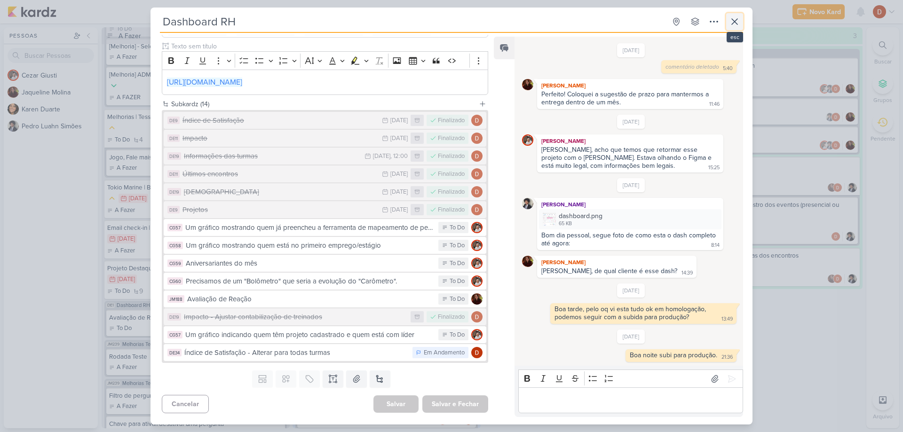 This screenshot has height=432, width=903. What do you see at coordinates (715, 245) in the screenshot?
I see `div: 8:14` at bounding box center [715, 245].